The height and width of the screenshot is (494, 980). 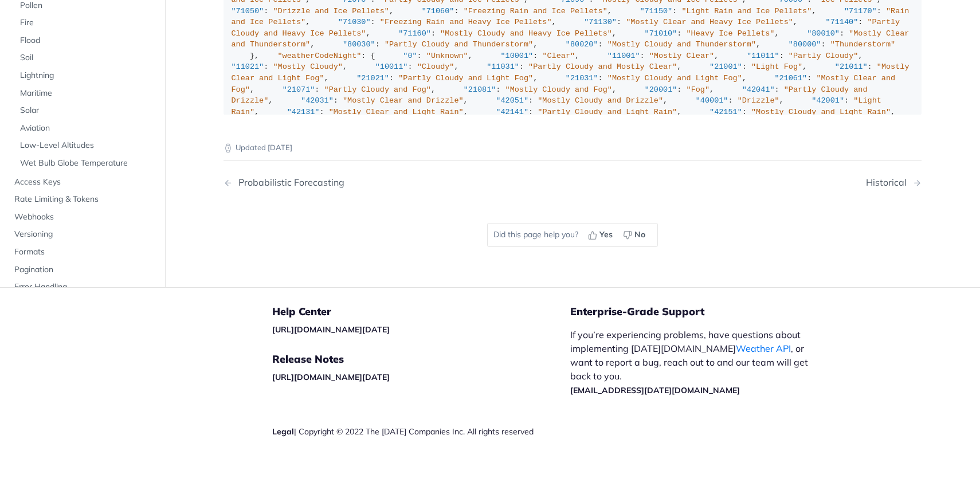 What do you see at coordinates (248, 11) in the screenshot?
I see `span: "71050"` at bounding box center [248, 11].